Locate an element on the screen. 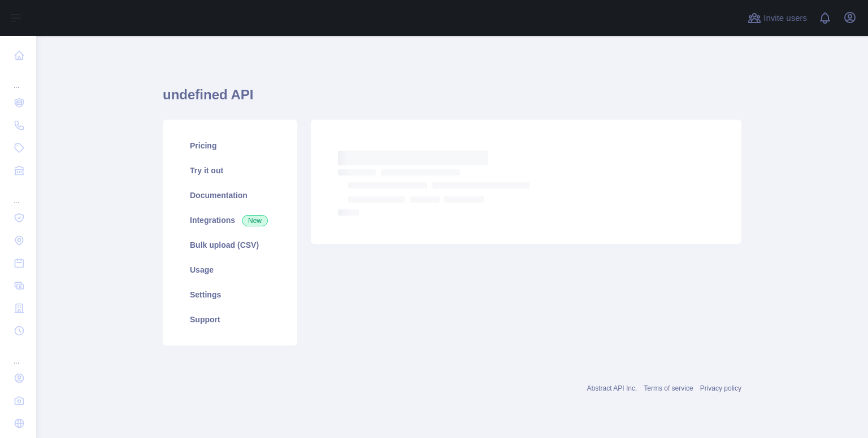 Image resolution: width=868 pixels, height=438 pixels. a: Bulk upload (CSV) is located at coordinates (230, 245).